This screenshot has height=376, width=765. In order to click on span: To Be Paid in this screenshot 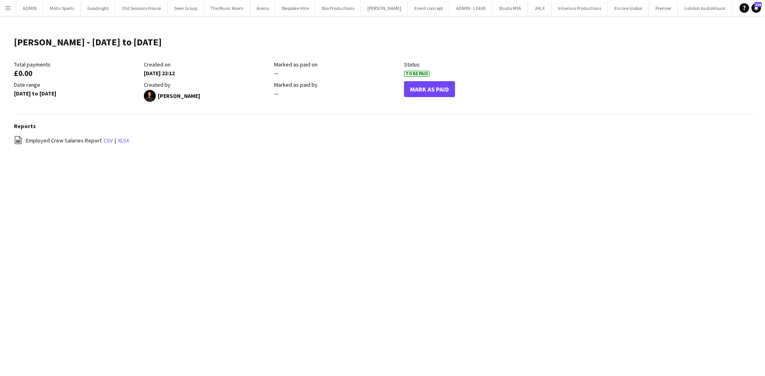, I will do `click(417, 74)`.